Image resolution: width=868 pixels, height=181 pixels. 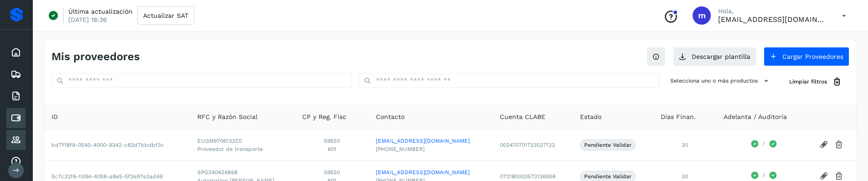 What do you see at coordinates (117, 144) in the screenshot?
I see `td: bd7f18f9-0540-4000-9342-c83d7bbdbf3c` at bounding box center [117, 144].